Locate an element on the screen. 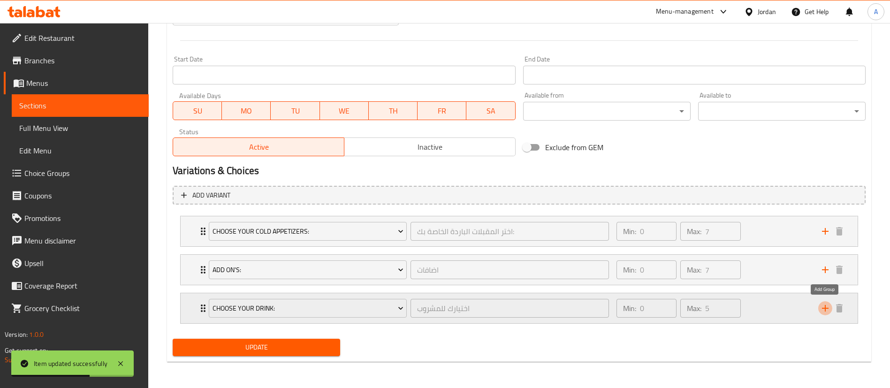 This screenshot has width=890, height=388. a: Coupons is located at coordinates (76, 196).